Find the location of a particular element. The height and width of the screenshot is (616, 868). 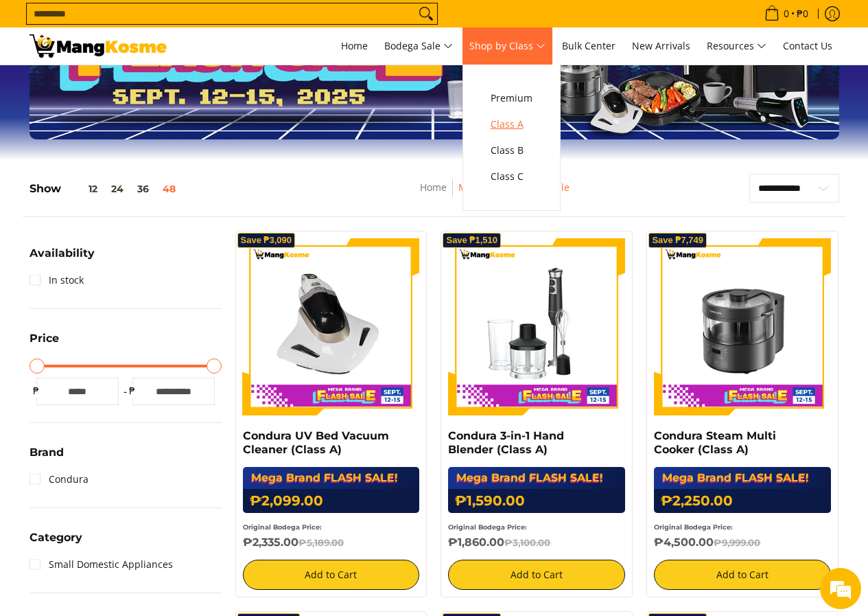

span: Shop by Class is located at coordinates (507, 46).